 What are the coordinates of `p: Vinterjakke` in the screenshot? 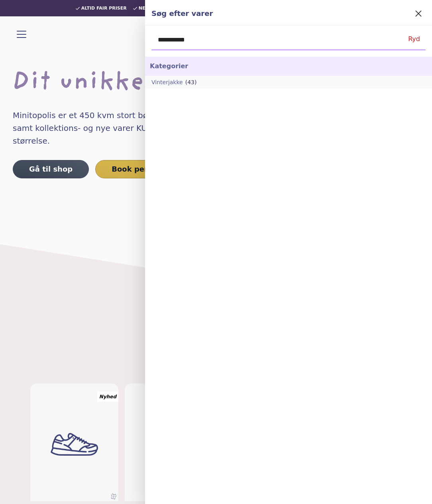 It's located at (167, 82).